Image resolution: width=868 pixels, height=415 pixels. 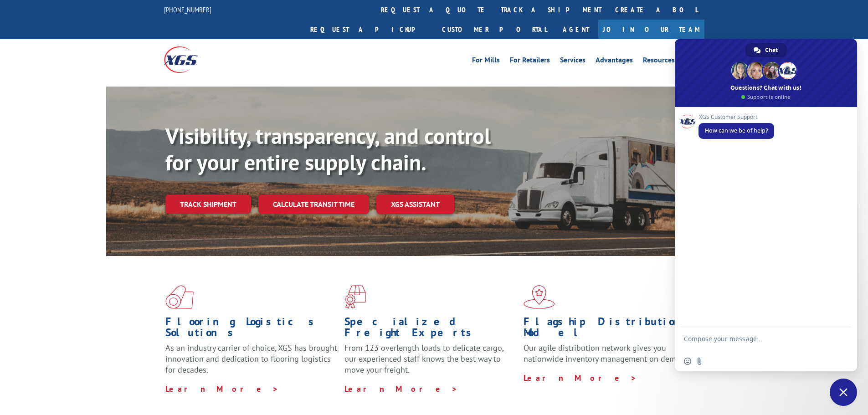 I want to click on div: Close chat, so click(x=843, y=392).